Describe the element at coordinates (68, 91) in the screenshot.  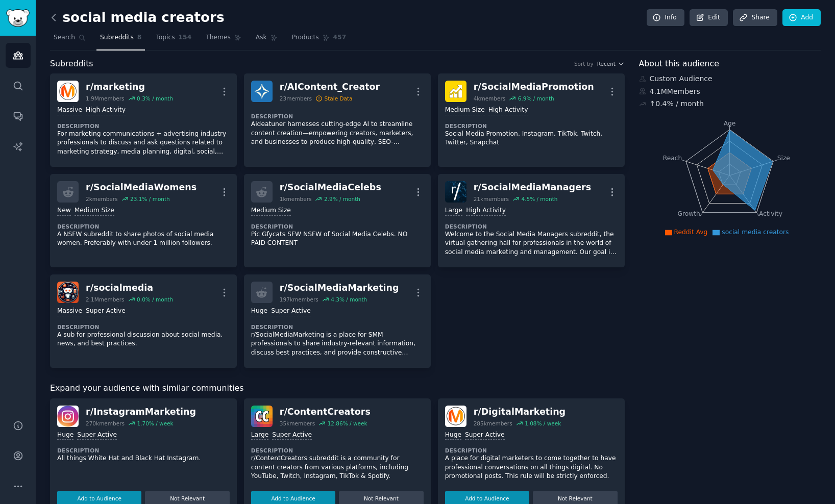
I see `img: marketing` at that location.